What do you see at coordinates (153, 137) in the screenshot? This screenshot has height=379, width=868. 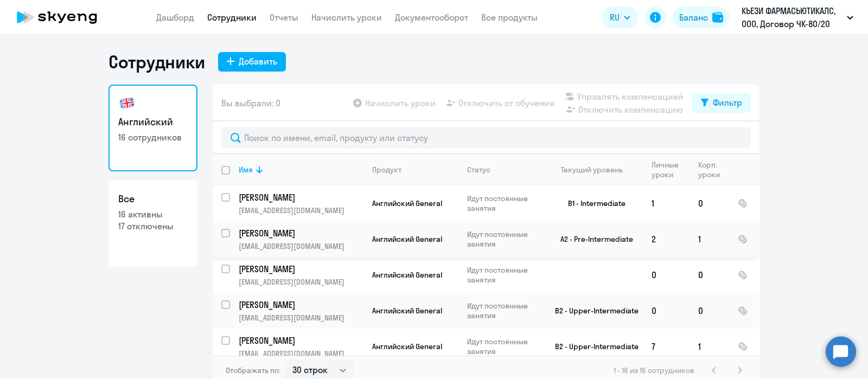 I see `p: 16 сотрудников` at bounding box center [153, 137].